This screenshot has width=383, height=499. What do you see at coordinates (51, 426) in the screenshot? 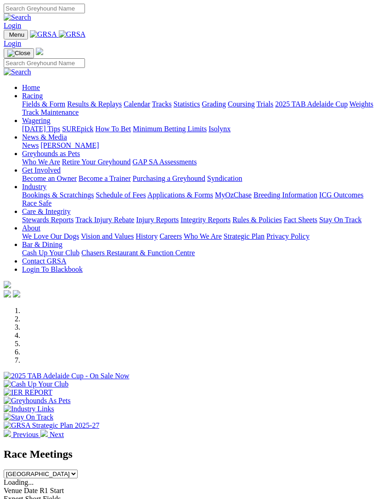
I see `img: GRSA Strategic Plan 2025-27` at bounding box center [51, 426].